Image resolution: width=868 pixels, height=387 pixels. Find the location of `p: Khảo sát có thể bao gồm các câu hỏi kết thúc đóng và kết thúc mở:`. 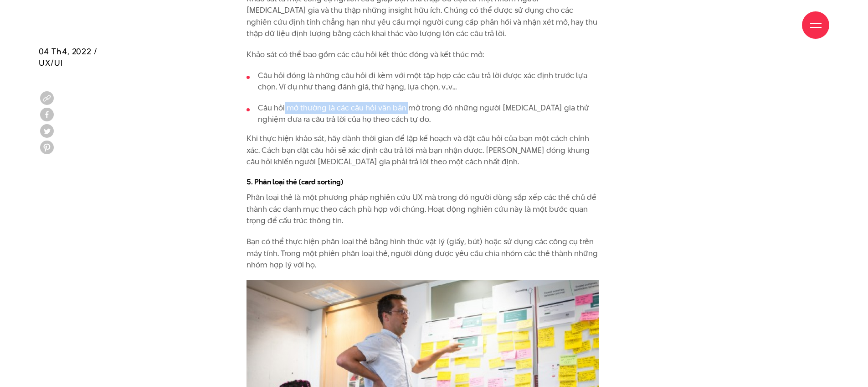

p: Khảo sát có thể bao gồm các câu hỏi kết thúc đóng và kết thúc mở: is located at coordinates (423, 55).